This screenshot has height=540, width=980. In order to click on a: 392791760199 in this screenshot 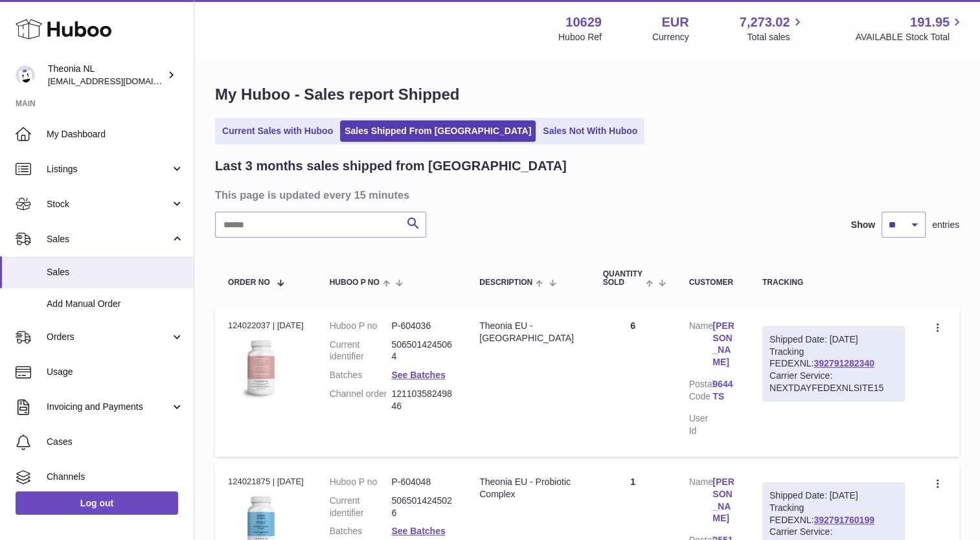, I will do `click(843, 520)`.